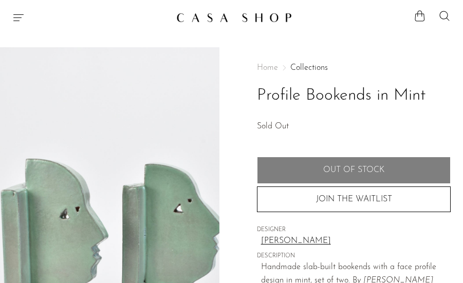 The image size is (463, 283). I want to click on nav: Breadcrumbs, so click(354, 68).